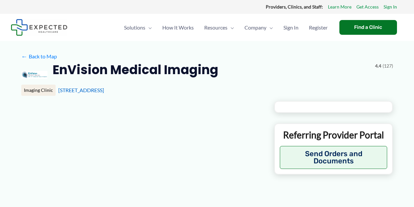 This screenshot has height=207, width=414. What do you see at coordinates (216, 28) in the screenshot?
I see `span: Resources` at bounding box center [216, 28].